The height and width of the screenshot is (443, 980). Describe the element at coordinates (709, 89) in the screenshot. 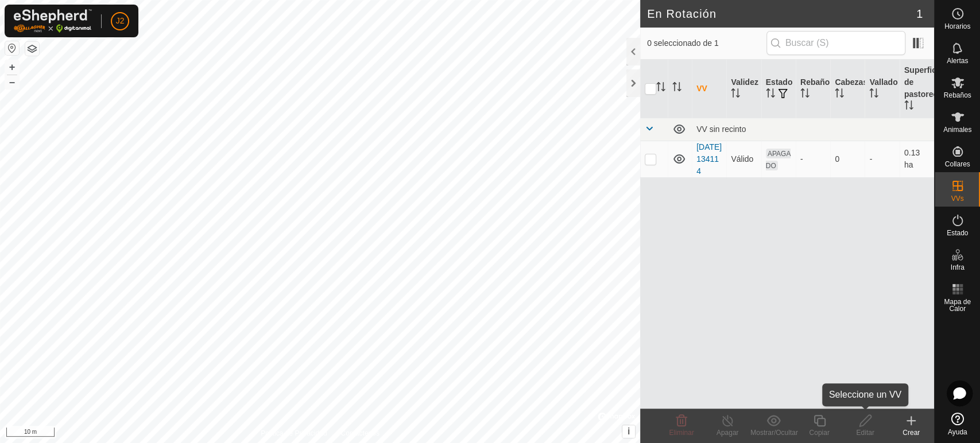

I see `th: VV` at that location.